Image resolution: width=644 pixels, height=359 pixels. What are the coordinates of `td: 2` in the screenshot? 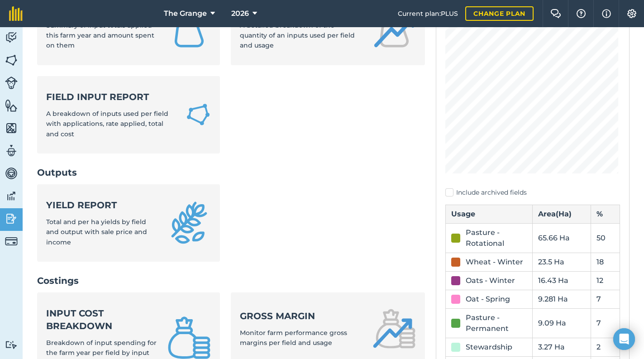 It's located at (605, 347).